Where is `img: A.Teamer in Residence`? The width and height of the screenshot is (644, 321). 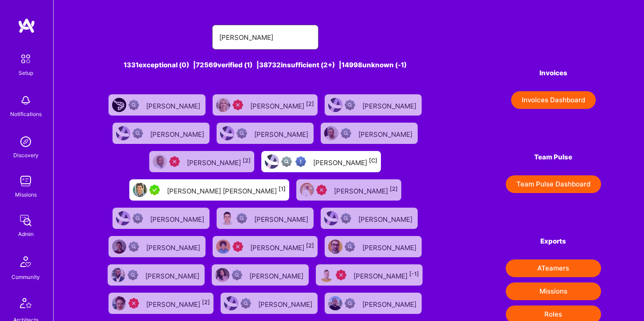 img: A.Teamer in Residence is located at coordinates (155, 190).